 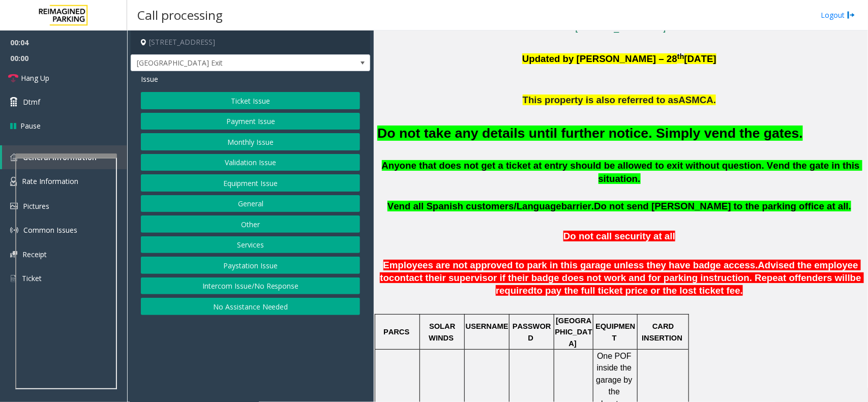 What do you see at coordinates (851, 14) in the screenshot?
I see `img: logout` at bounding box center [851, 14].